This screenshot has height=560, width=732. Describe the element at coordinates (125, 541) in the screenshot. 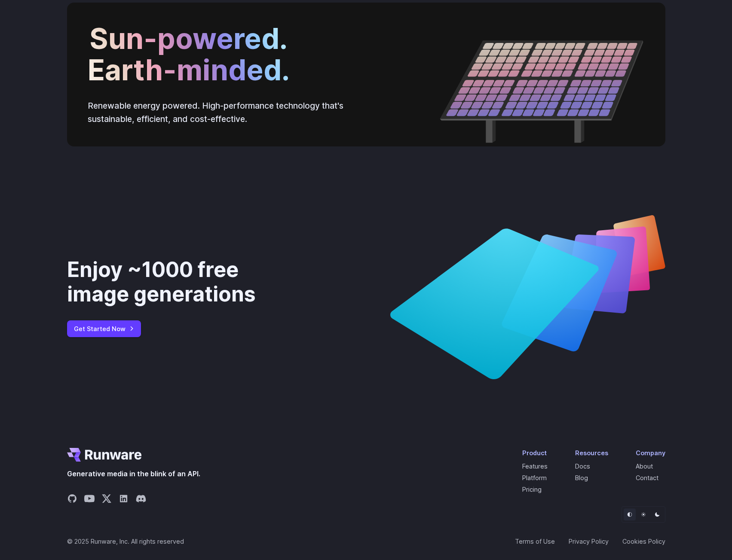

I see `span: © 2025 Runware, Inc. All rights reserved` at that location.